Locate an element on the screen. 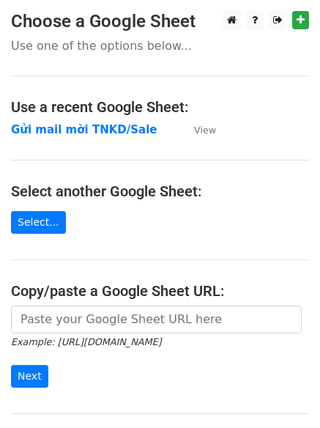  a: View is located at coordinates (198, 130).